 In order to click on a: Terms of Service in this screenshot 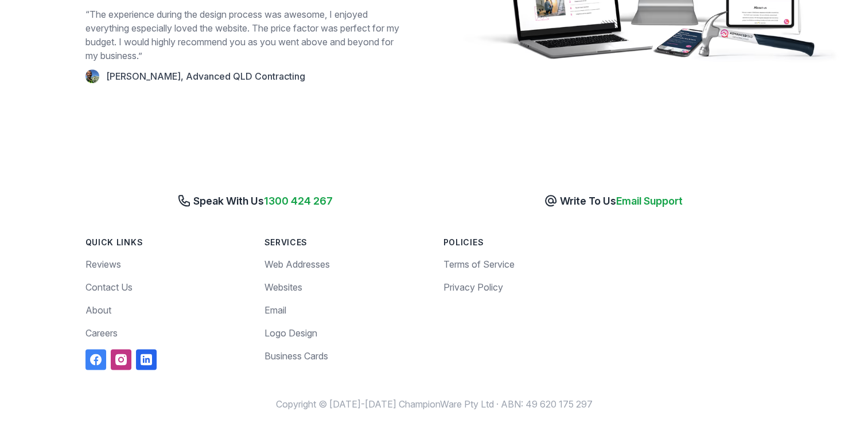, I will do `click(479, 264)`.